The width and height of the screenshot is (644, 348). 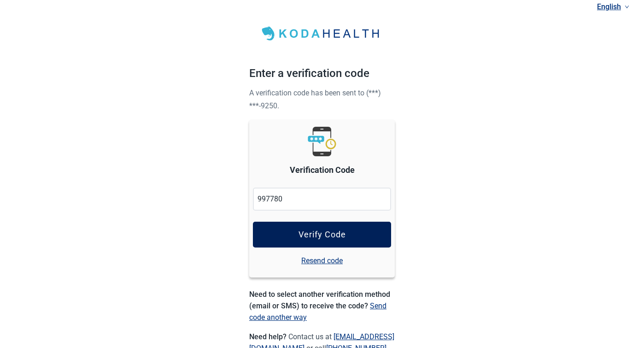 I want to click on button: Verify Code, so click(x=322, y=234).